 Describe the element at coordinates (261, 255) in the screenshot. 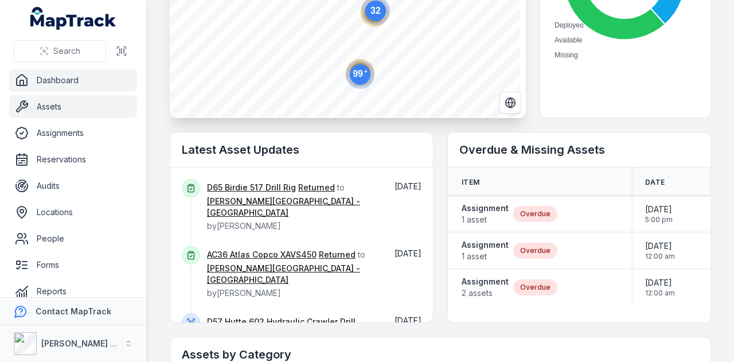

I see `a: AC36 Atlas Copco XAVS450` at that location.